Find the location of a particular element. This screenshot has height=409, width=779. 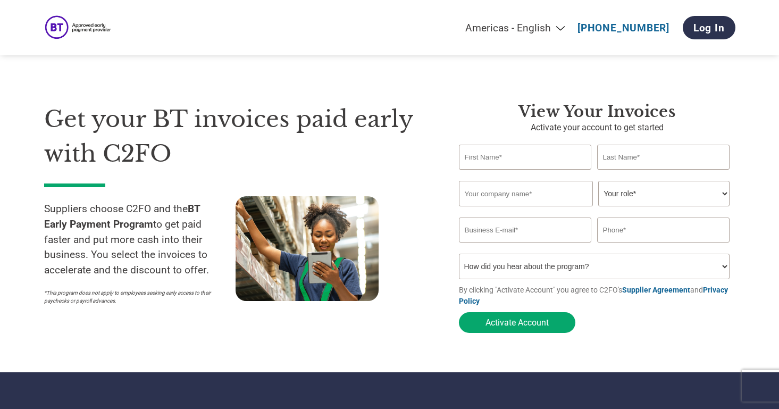

p: *This program does not apply to employees seeking early access to their paychecks or payroll adva... is located at coordinates (134, 297).